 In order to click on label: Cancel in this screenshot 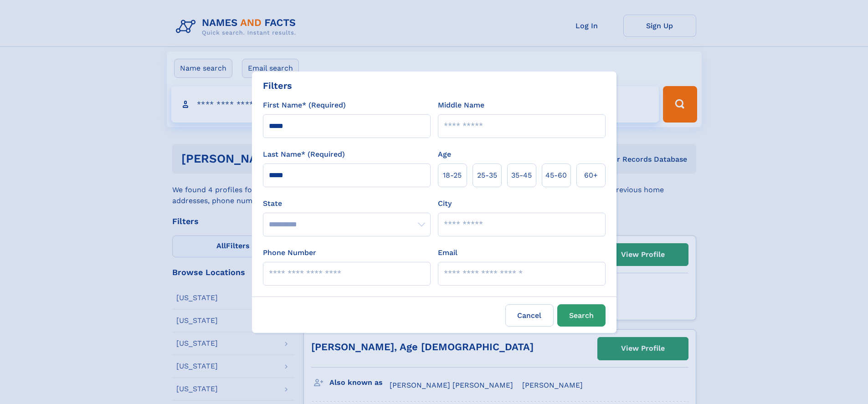, I will do `click(529, 315)`.